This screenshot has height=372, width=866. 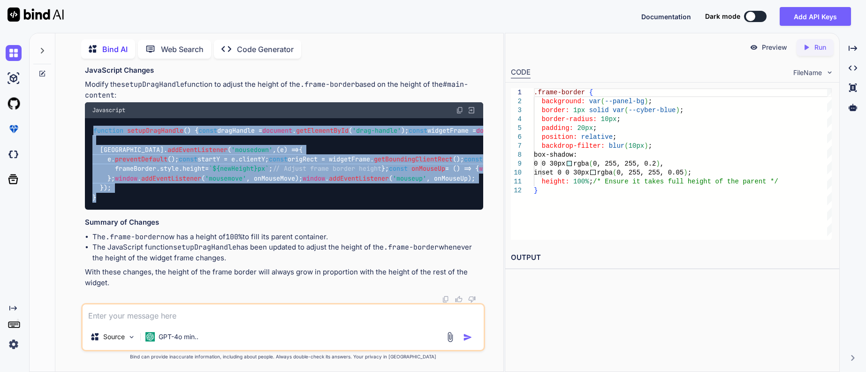 I want to click on code: 100%, so click(x=234, y=237).